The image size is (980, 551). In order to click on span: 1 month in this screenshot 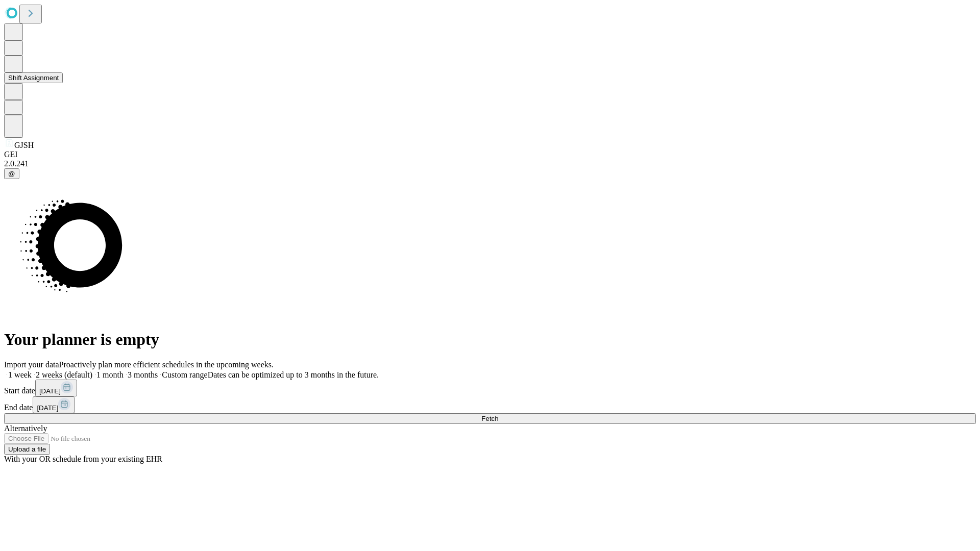, I will do `click(110, 375)`.